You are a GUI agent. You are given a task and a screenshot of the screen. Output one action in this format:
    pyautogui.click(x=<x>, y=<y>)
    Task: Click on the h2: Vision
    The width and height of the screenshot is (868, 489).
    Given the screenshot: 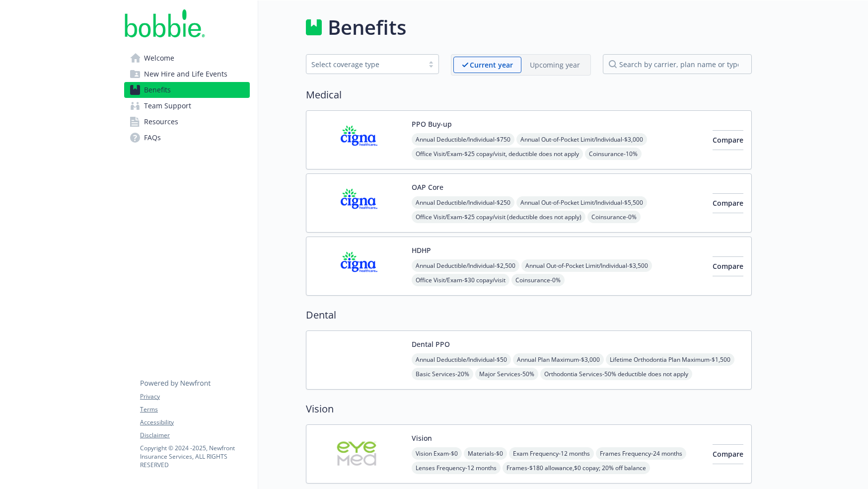 What is the action you would take?
    pyautogui.click(x=529, y=409)
    